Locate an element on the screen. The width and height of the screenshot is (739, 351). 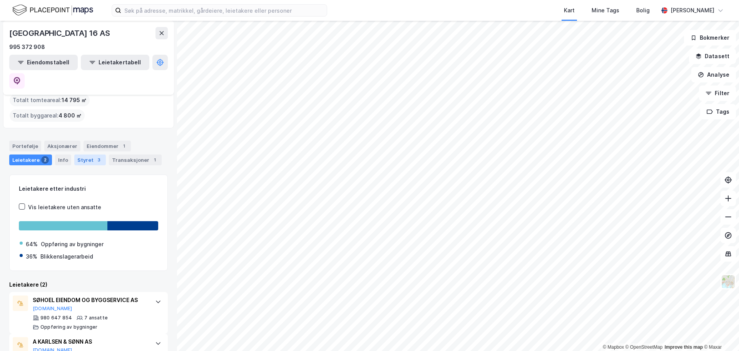
button: Datasett is located at coordinates (713, 56).